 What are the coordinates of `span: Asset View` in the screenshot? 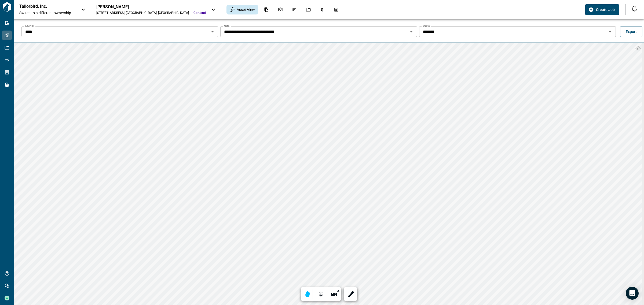 It's located at (245, 9).